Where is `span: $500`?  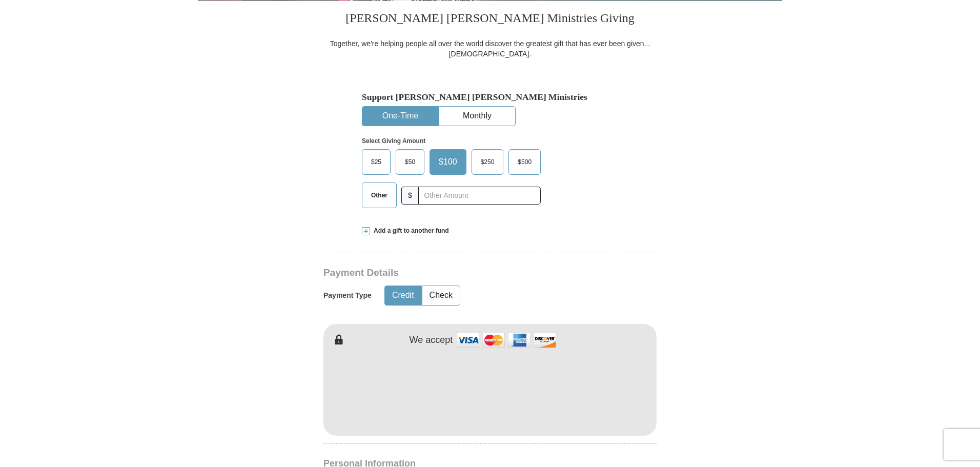
span: $500 is located at coordinates (524, 162).